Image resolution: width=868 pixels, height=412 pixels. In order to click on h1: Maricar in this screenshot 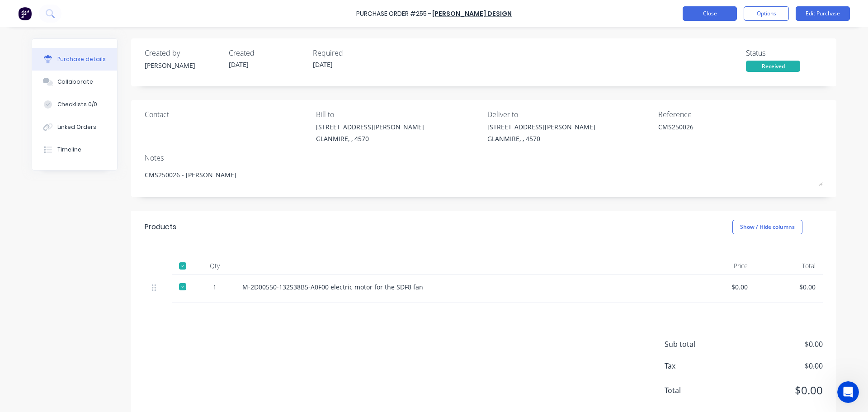, I will do `click(58, 8)`.